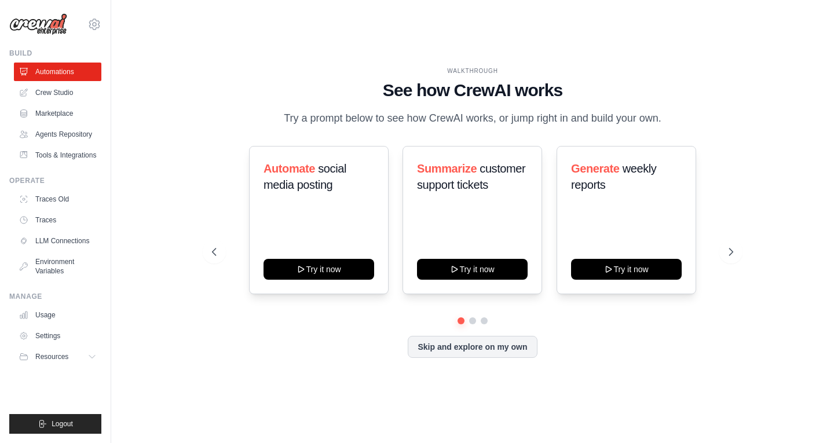 Image resolution: width=834 pixels, height=443 pixels. I want to click on h1: See how CrewAI works, so click(472, 90).